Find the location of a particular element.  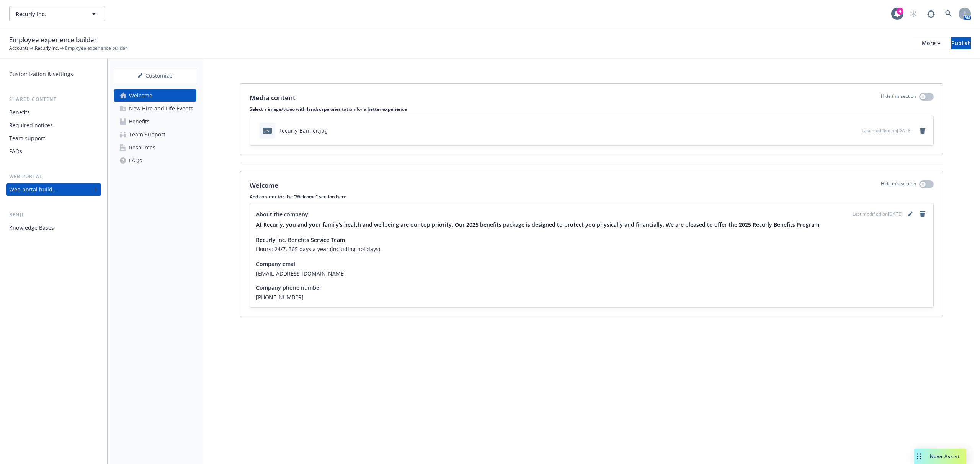

a: Knowledge Bases is located at coordinates (53, 228).